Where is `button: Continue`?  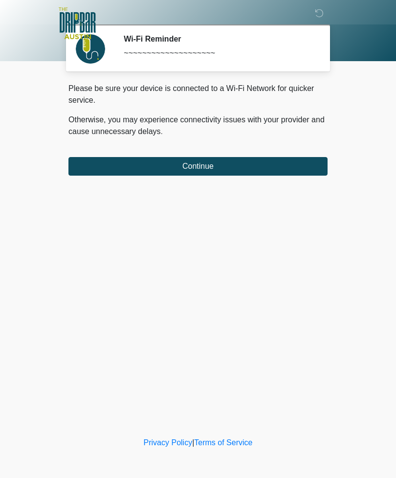
button: Continue is located at coordinates (198, 166).